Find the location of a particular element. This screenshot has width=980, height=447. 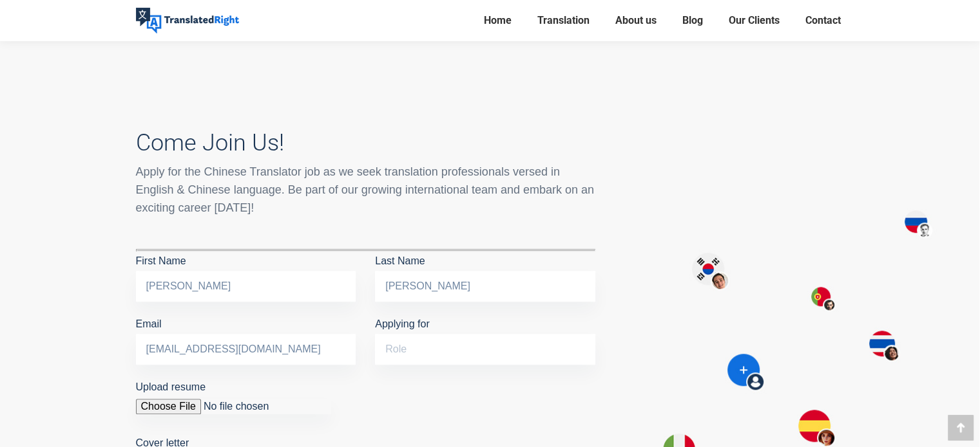

a: Translation is located at coordinates (563, 21).